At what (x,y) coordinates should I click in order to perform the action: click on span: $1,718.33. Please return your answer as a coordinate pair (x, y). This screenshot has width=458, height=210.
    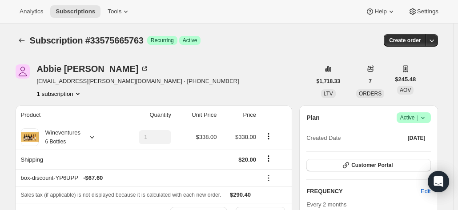
    Looking at the image, I should click on (328, 81).